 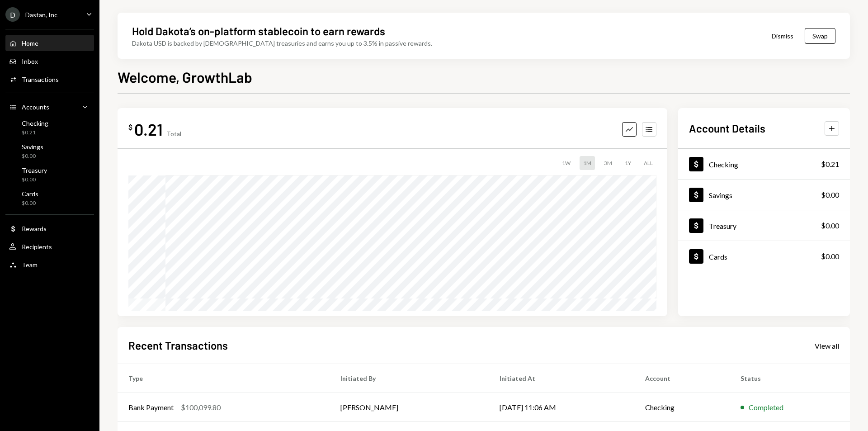 What do you see at coordinates (50, 247) in the screenshot?
I see `a: Recipients` at bounding box center [50, 247].